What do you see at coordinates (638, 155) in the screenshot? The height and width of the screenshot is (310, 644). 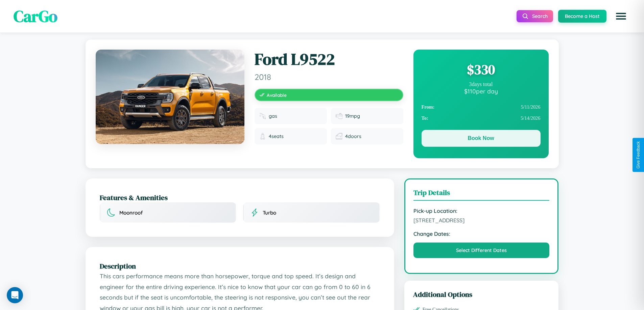 I see `div: Give Feedback` at bounding box center [638, 155].